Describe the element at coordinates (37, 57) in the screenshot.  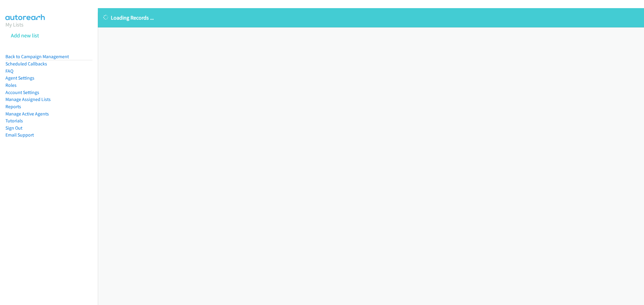
I see `a: Back to Campaign Management` at that location.